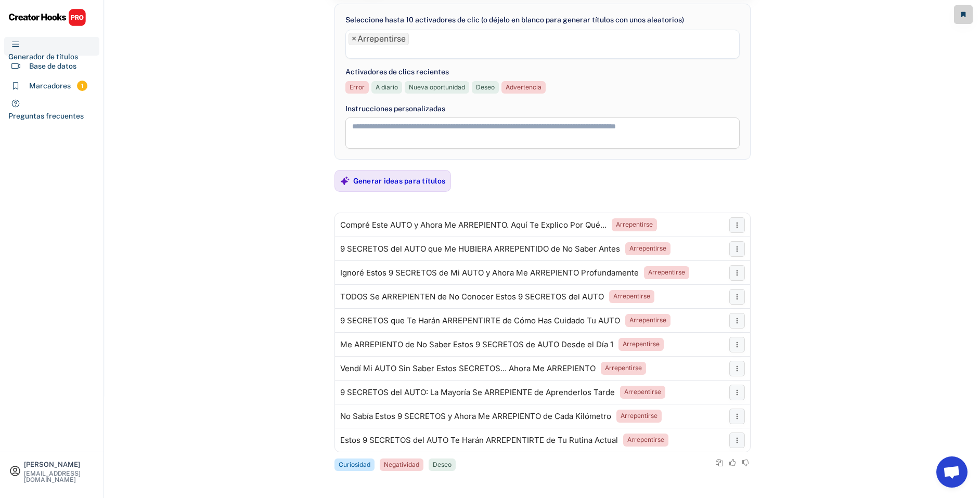 This screenshot has height=498, width=980. What do you see at coordinates (514, 20) in the screenshot?
I see `font: Seleccione hasta 10 activadores de clic (o déjelo en blanco para generar títulos con unos aleator...` at bounding box center [514, 20].